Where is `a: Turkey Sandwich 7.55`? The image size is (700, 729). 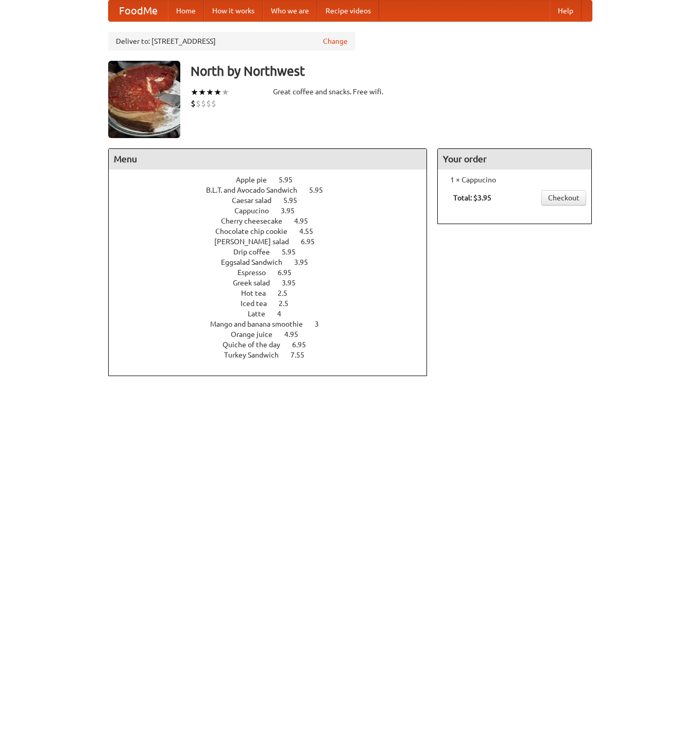 a: Turkey Sandwich 7.55 is located at coordinates (273, 355).